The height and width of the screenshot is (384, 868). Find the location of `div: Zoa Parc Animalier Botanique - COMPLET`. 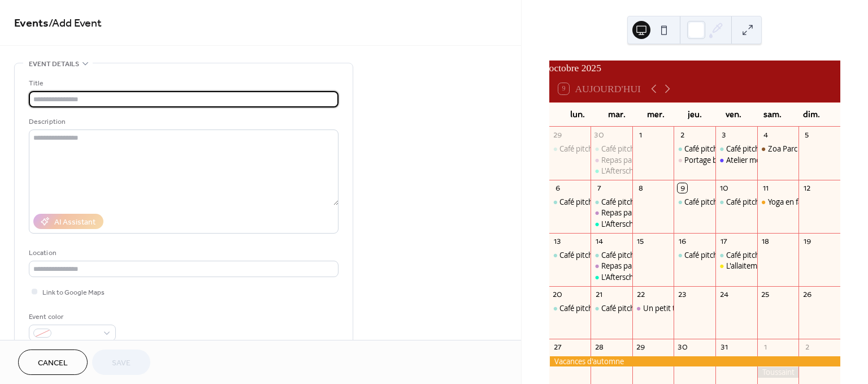

div: Zoa Parc Animalier Botanique - COMPLET is located at coordinates (778, 149).